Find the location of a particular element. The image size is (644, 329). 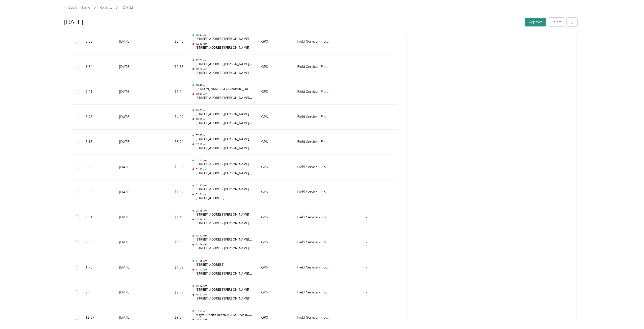

p: 10:43 am is located at coordinates (224, 94).